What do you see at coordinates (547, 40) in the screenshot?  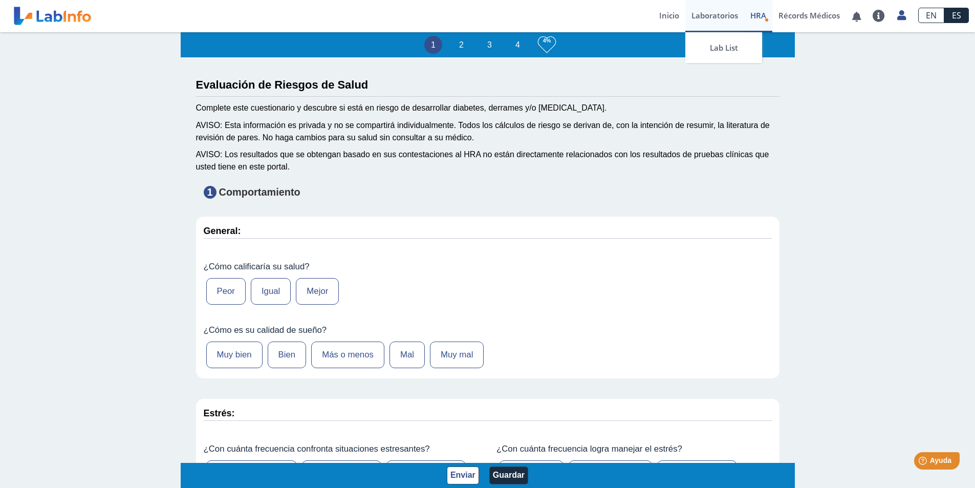 I see `h3: 4%` at bounding box center [547, 40].